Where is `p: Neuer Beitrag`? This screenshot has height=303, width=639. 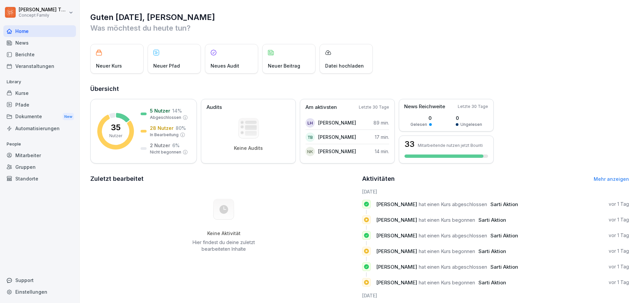
p: Neuer Beitrag is located at coordinates (284, 66).